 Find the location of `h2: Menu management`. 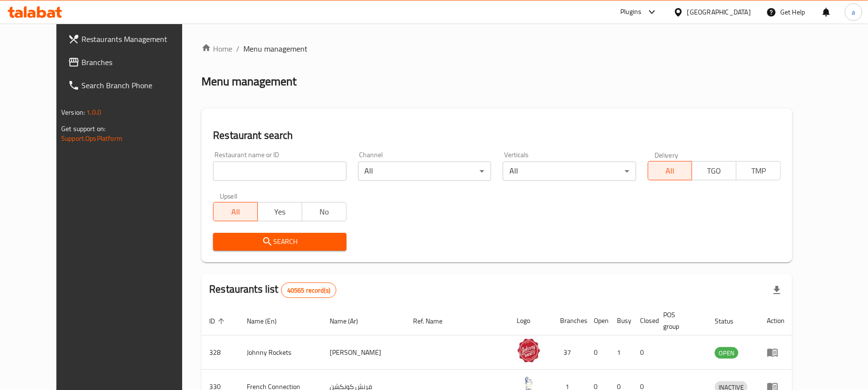

h2: Menu management is located at coordinates (249, 82).